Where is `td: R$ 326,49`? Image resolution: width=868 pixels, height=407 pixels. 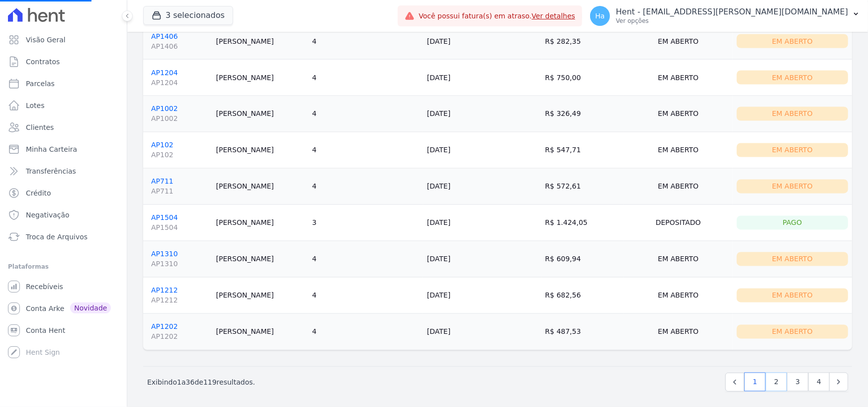 td: R$ 326,49 is located at coordinates (583, 114).